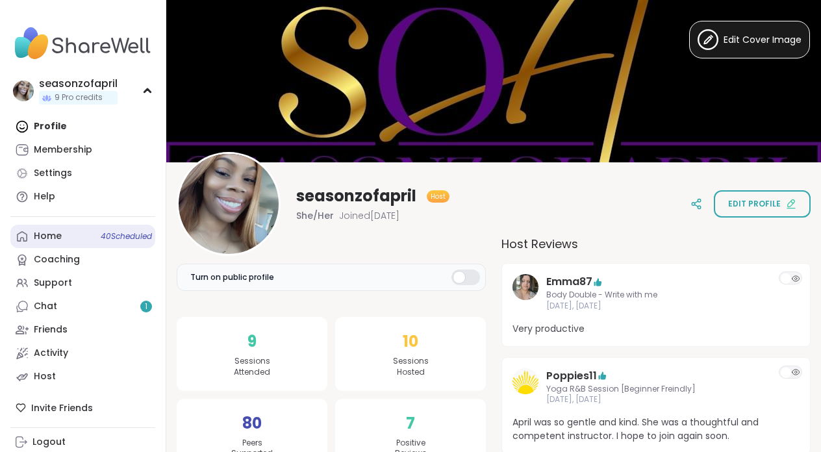 This screenshot has width=821, height=452. I want to click on span: Edit profile, so click(754, 204).